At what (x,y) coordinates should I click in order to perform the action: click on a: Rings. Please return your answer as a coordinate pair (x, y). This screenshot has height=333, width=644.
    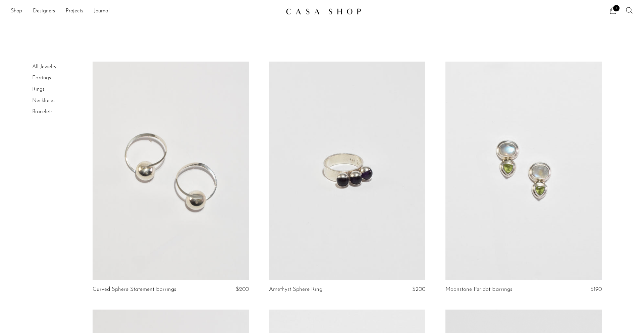
    Looking at the image, I should click on (38, 89).